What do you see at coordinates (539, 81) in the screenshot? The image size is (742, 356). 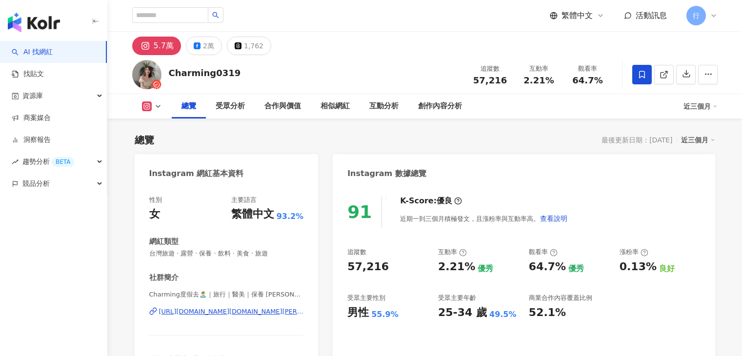 I see `span: 2.21%` at bounding box center [539, 81].